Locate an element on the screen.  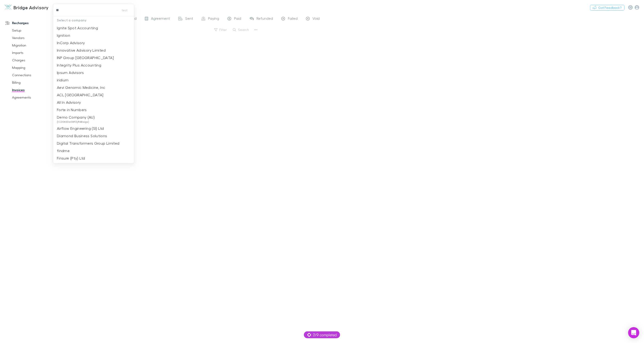
button: test is located at coordinates (125, 10).